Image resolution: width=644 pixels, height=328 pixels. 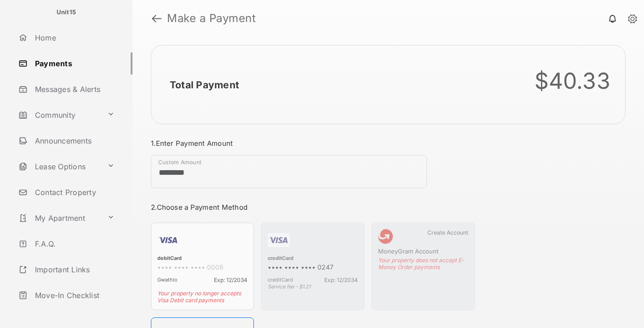 What do you see at coordinates (74, 141) in the screenshot?
I see `a: Announcements` at bounding box center [74, 141].